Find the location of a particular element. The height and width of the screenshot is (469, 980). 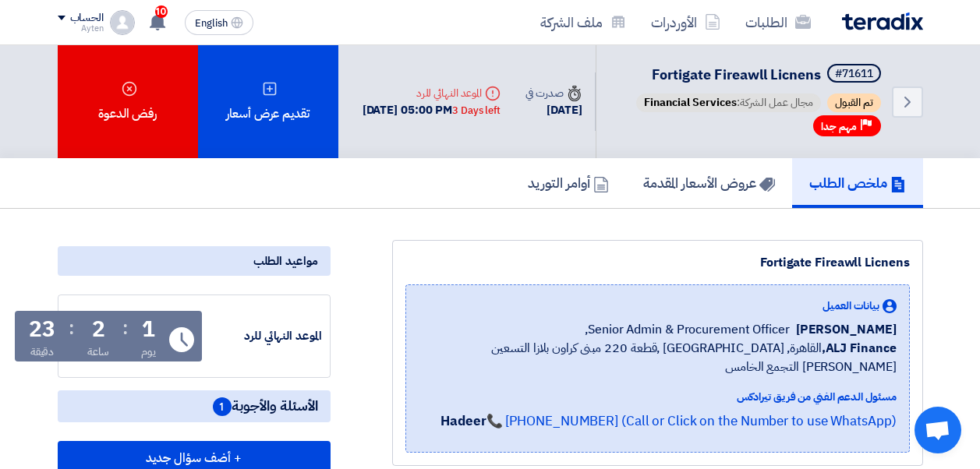

span: تم القبول is located at coordinates (854, 103).